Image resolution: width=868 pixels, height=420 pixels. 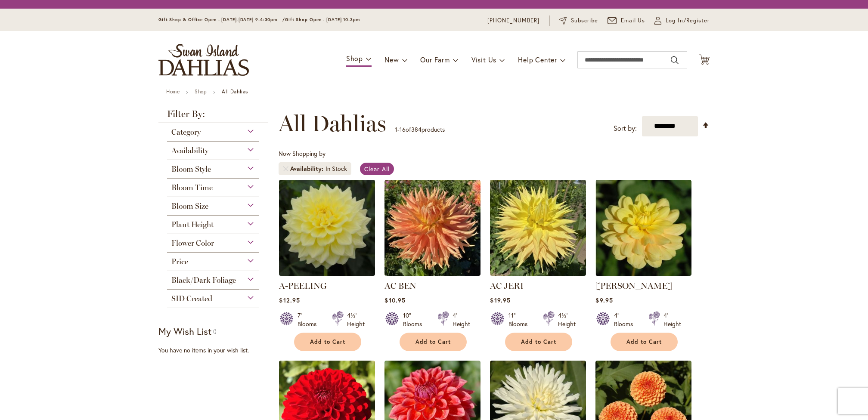 What do you see at coordinates (584, 21) in the screenshot?
I see `span: Subscribe` at bounding box center [584, 21].